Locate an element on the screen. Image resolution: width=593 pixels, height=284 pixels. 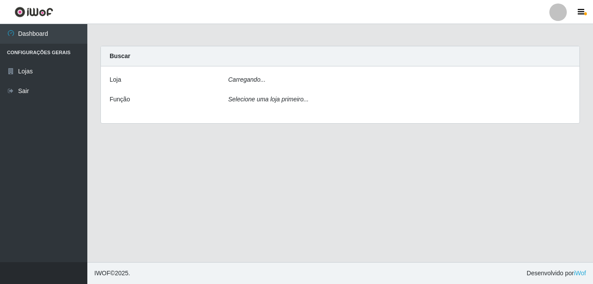
span: © 2025 . is located at coordinates (112, 273).